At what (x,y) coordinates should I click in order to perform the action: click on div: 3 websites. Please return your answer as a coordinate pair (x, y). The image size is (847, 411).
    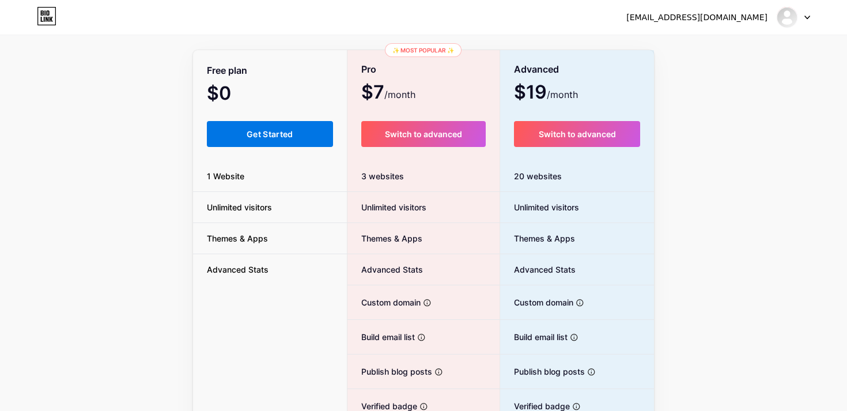
    Looking at the image, I should click on (424, 176).